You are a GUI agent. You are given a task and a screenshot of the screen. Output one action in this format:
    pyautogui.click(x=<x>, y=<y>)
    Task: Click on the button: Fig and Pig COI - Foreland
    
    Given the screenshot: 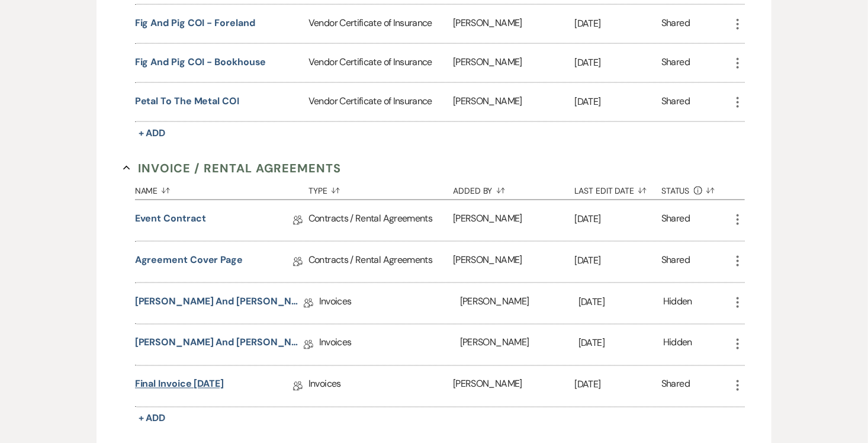 What is the action you would take?
    pyautogui.click(x=195, y=23)
    